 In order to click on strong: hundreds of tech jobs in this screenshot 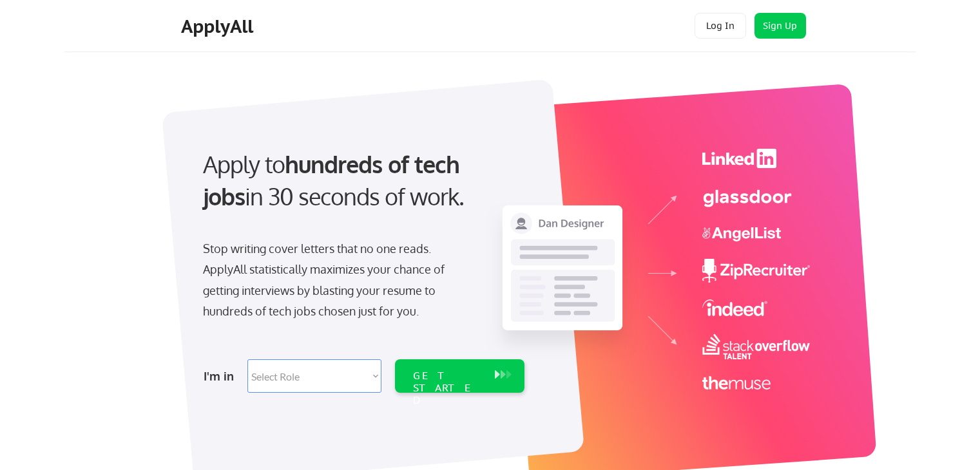, I will do `click(333, 180)`.